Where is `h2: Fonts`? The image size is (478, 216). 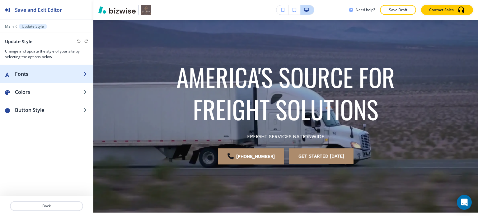 h2: Fonts is located at coordinates (49, 74).